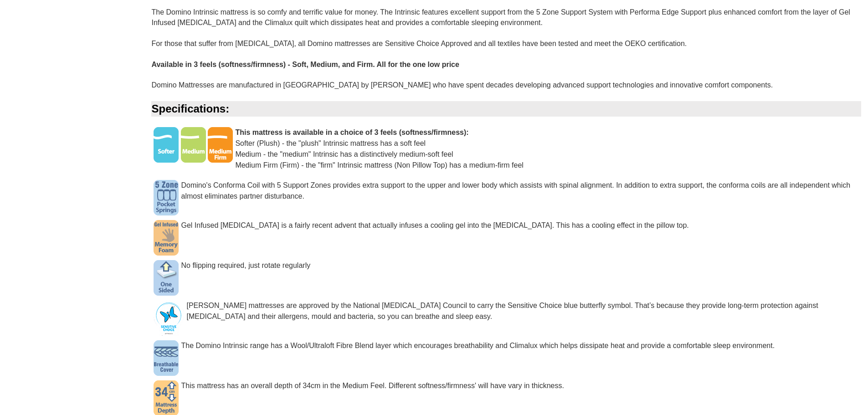 The width and height of the screenshot is (868, 415). I want to click on img: Gel Memory Foam, so click(166, 238).